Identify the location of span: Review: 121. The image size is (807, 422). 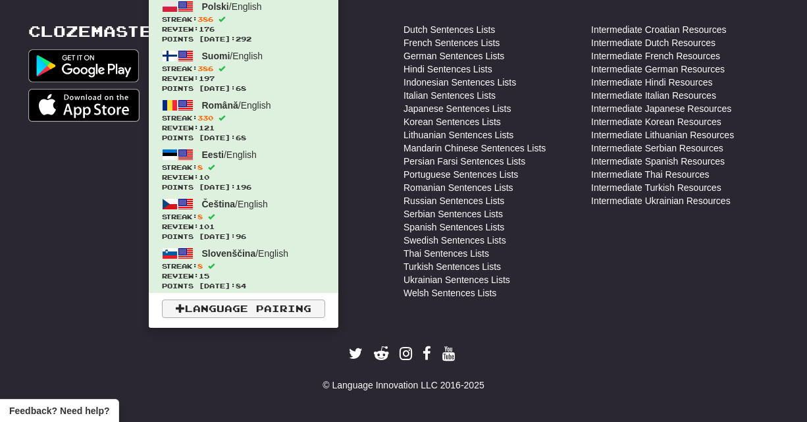
(244, 128).